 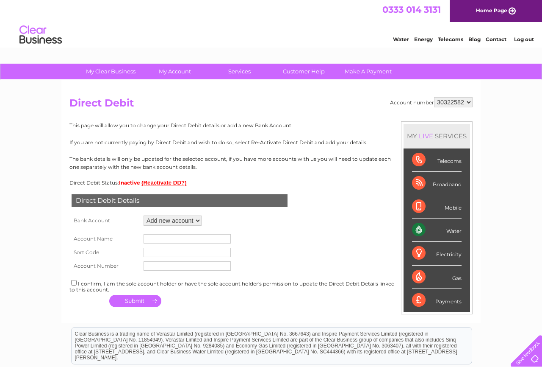 What do you see at coordinates (368, 71) in the screenshot?
I see `a: Make A Payment` at bounding box center [368, 71].